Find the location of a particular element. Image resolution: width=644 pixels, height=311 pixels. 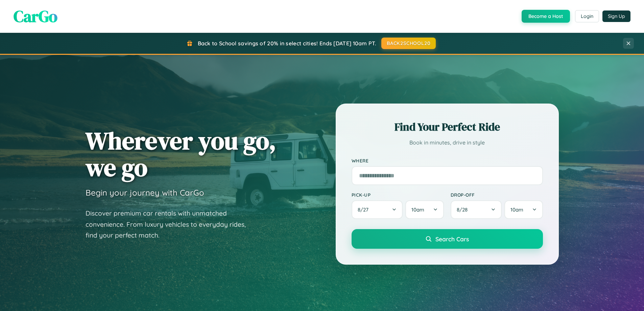

span: CarGo is located at coordinates (35, 16).